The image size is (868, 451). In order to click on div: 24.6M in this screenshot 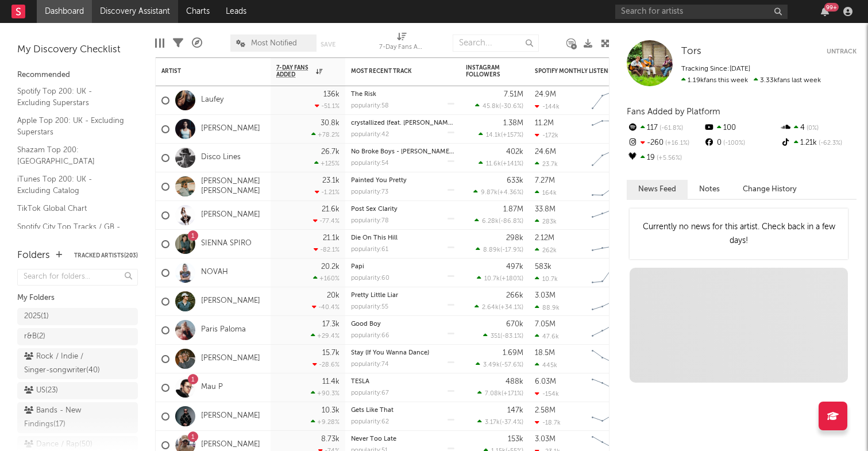, I will do `click(545, 151)`.